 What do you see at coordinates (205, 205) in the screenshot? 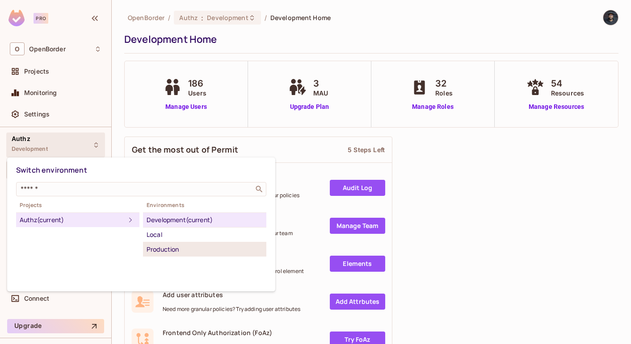
I see `span: Environments` at bounding box center [205, 205].